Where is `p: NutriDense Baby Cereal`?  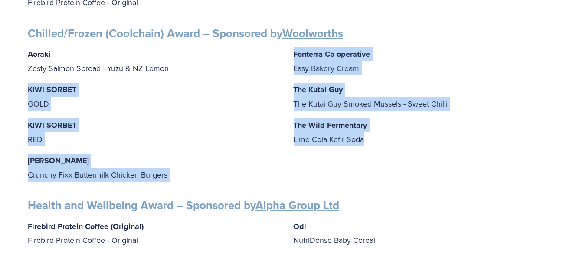 p: NutriDense Baby Cereal is located at coordinates (419, 234).